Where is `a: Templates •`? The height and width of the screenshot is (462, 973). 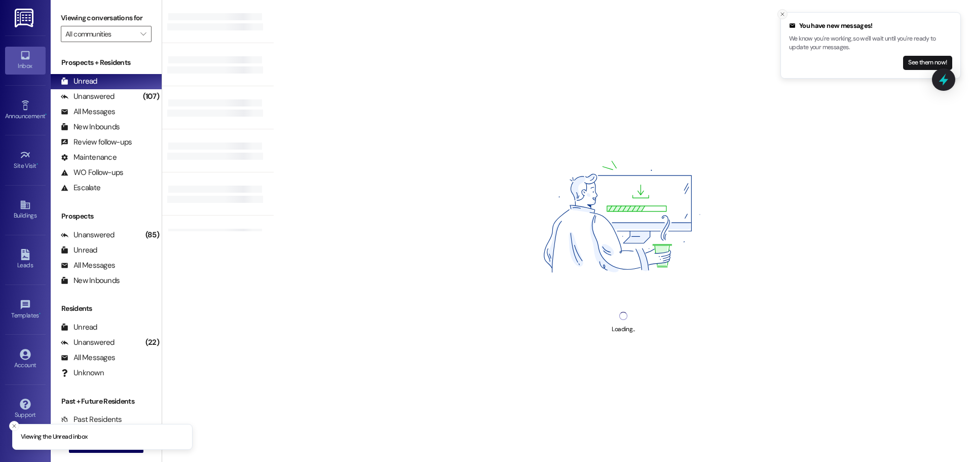 a: Templates • is located at coordinates (25, 310).